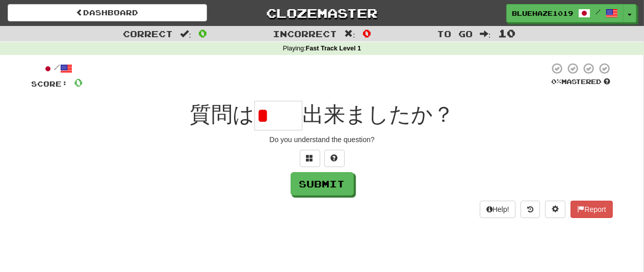  What do you see at coordinates (305, 33) in the screenshot?
I see `span: Incorrect` at bounding box center [305, 33].